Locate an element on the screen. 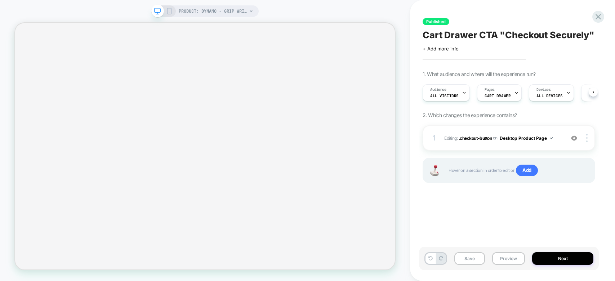 Image resolution: width=615 pixels, height=281 pixels. span: Published is located at coordinates (436, 22).